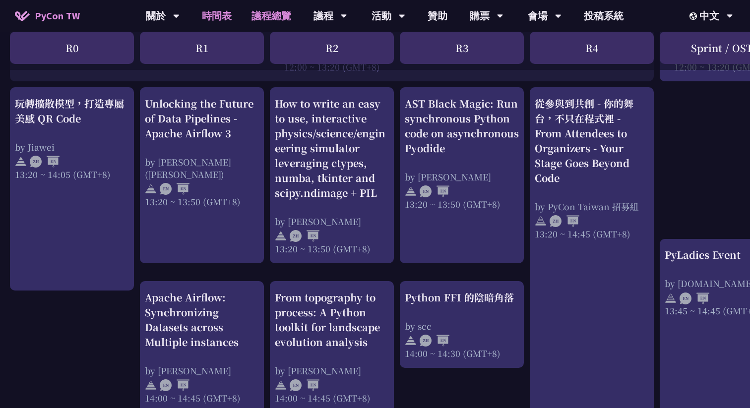  I want to click on div: R2, so click(332, 48).